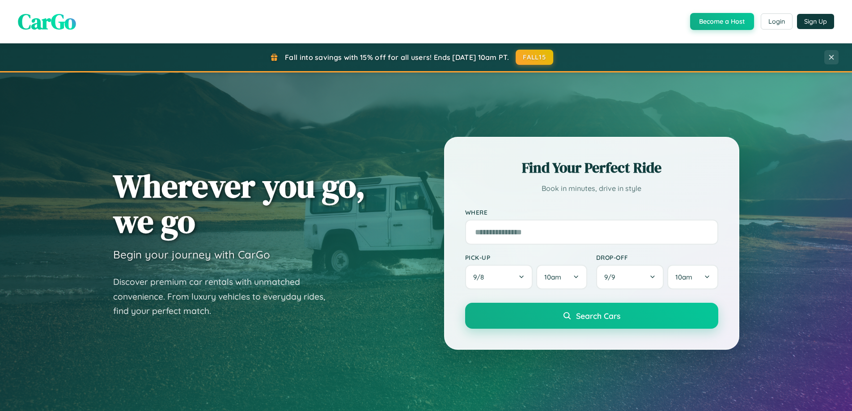 This screenshot has width=852, height=411. What do you see at coordinates (592, 168) in the screenshot?
I see `h2: Find Your Perfect Ride` at bounding box center [592, 168].